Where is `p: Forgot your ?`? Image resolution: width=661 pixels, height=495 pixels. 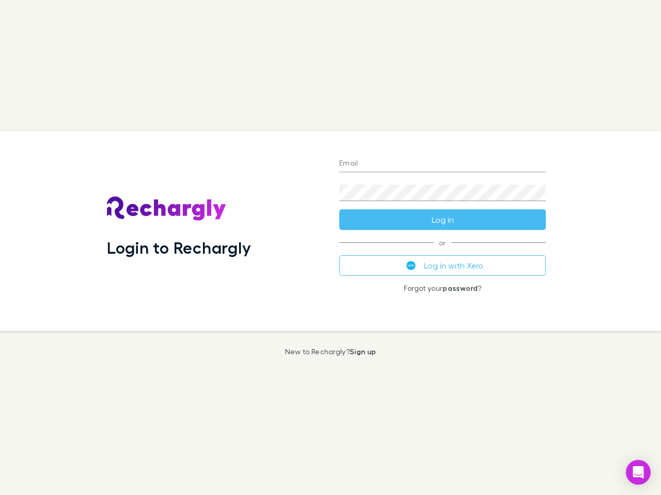 p: Forgot your ? is located at coordinates (442, 289).